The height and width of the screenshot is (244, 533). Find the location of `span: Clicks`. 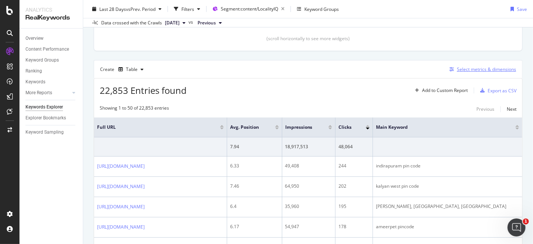

span: Clicks is located at coordinates (347, 127).